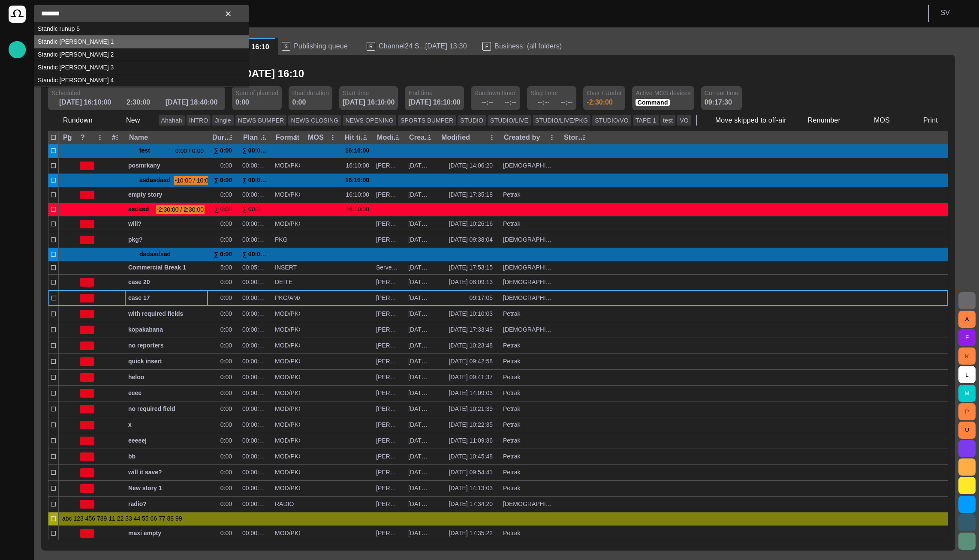 The width and height of the screenshot is (979, 560). Describe the element at coordinates (167, 268) in the screenshot. I see `span: Commercial Break 1` at that location.